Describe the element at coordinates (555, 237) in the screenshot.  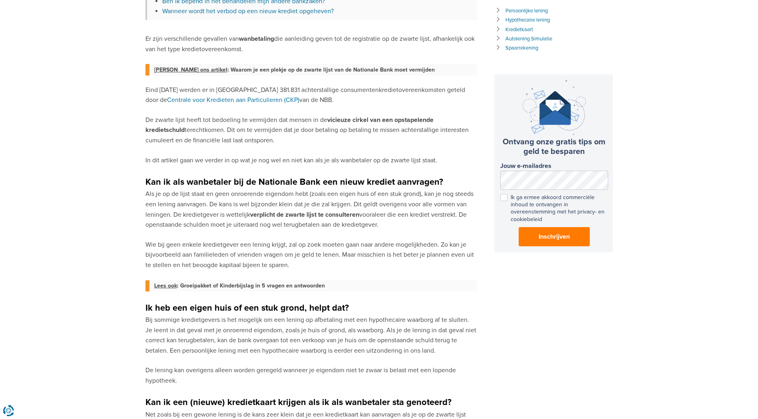
I see `span: Inschrijven` at that location.